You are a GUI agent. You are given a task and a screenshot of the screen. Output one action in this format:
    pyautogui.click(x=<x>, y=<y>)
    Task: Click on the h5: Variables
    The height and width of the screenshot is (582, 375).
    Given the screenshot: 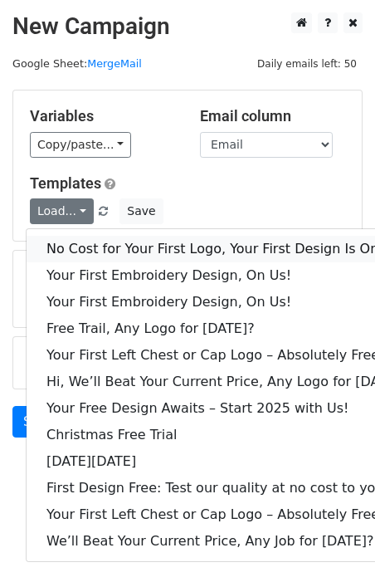 What is the action you would take?
    pyautogui.click(x=102, y=116)
    